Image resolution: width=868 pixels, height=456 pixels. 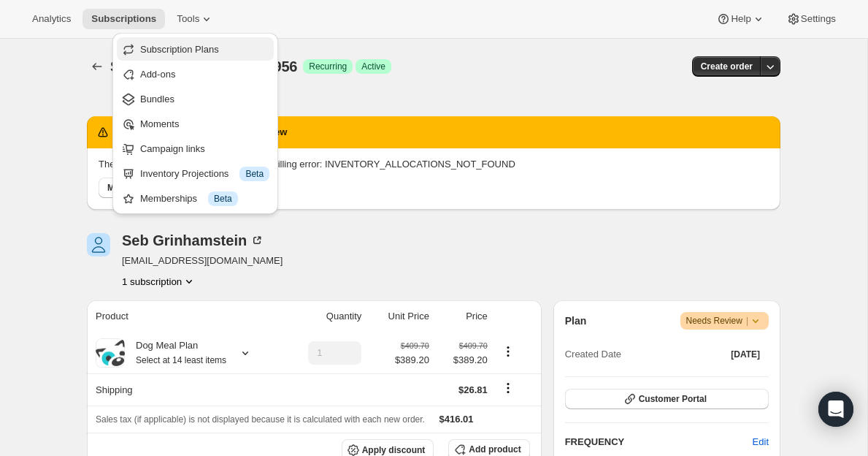 What do you see at coordinates (195, 149) in the screenshot?
I see `button: Campaign links` at bounding box center [195, 149].